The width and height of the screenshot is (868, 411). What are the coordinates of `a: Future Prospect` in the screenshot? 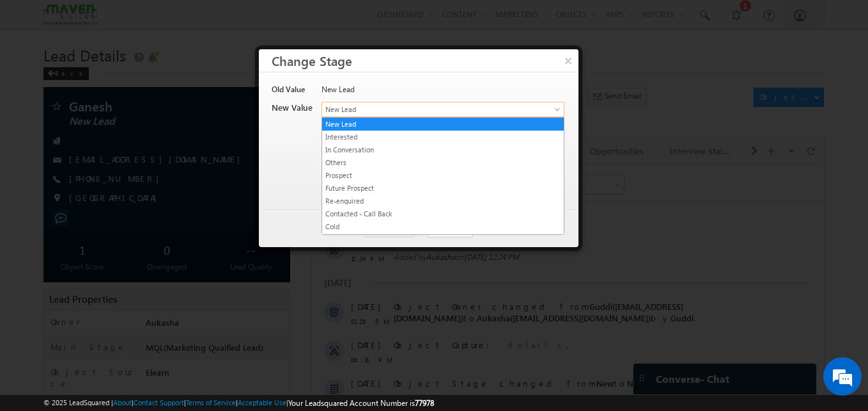 It's located at (443, 188).